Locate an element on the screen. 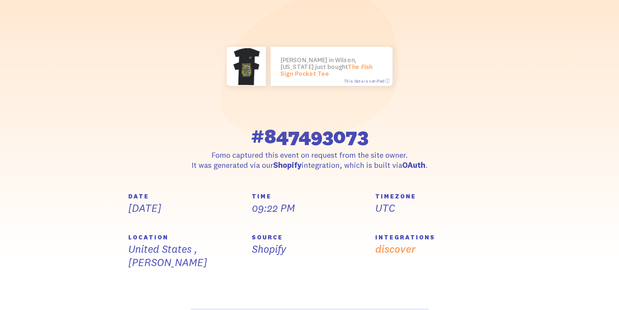 The height and width of the screenshot is (310, 619). h5: INTEGRATIONS is located at coordinates (433, 237).